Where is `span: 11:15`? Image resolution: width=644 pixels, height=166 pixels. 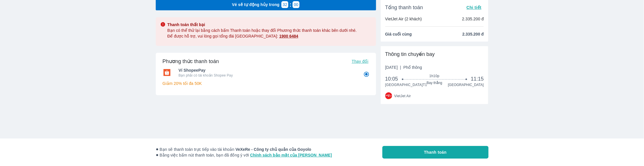 span: 11:15 is located at coordinates (477, 79).